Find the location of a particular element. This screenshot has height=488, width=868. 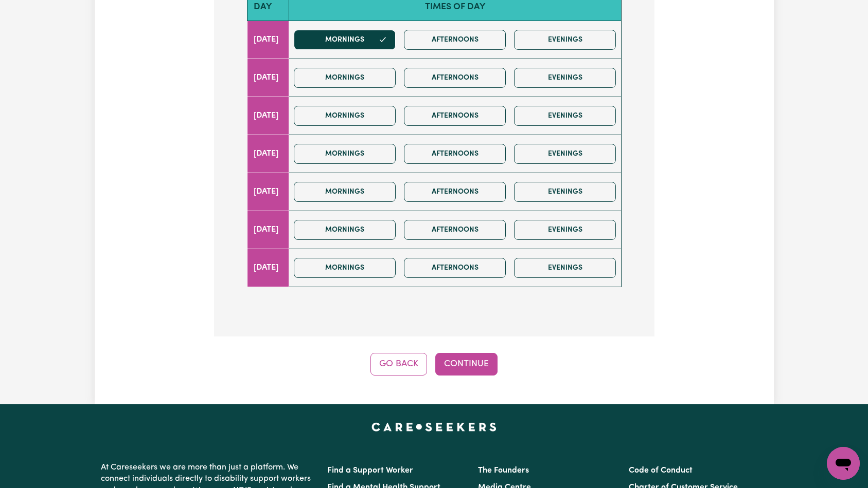

a: The Founders is located at coordinates (503, 471).